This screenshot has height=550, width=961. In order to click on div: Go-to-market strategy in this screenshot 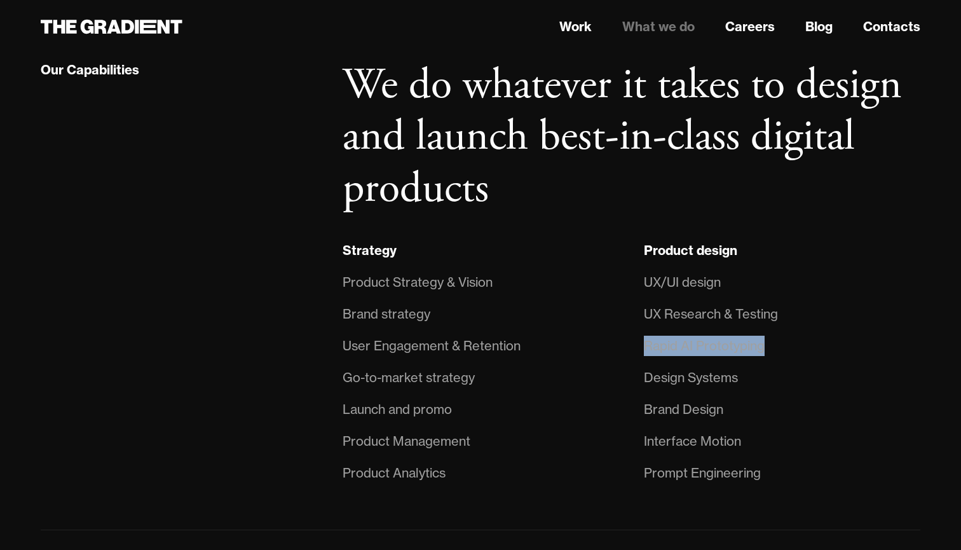, I will do `click(409, 378)`.